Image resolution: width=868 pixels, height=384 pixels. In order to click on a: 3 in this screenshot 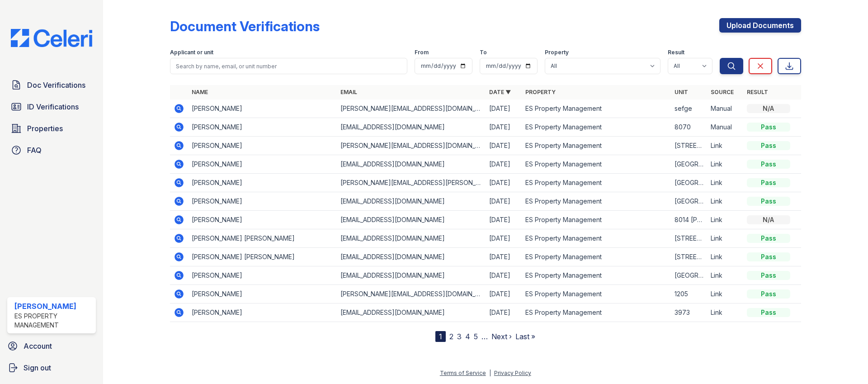, I will do `click(459, 336)`.